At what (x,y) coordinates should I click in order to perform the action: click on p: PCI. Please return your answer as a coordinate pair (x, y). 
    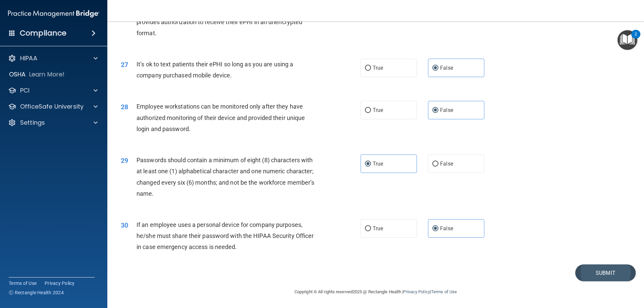
    Looking at the image, I should click on (25, 90).